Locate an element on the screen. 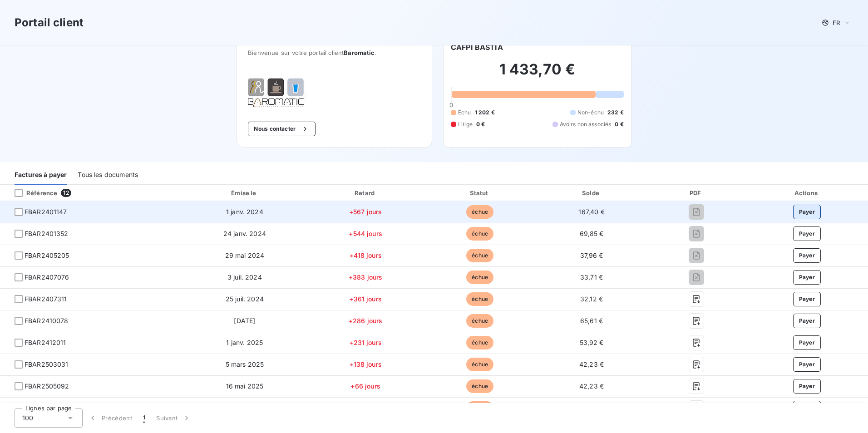 Image resolution: width=868 pixels, height=433 pixels. div: PDF is located at coordinates (696, 193).